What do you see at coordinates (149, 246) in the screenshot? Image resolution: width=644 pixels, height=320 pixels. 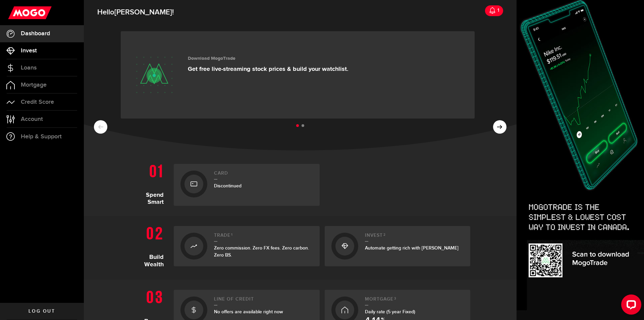 I see `h1: Build Wealth` at bounding box center [149, 246].